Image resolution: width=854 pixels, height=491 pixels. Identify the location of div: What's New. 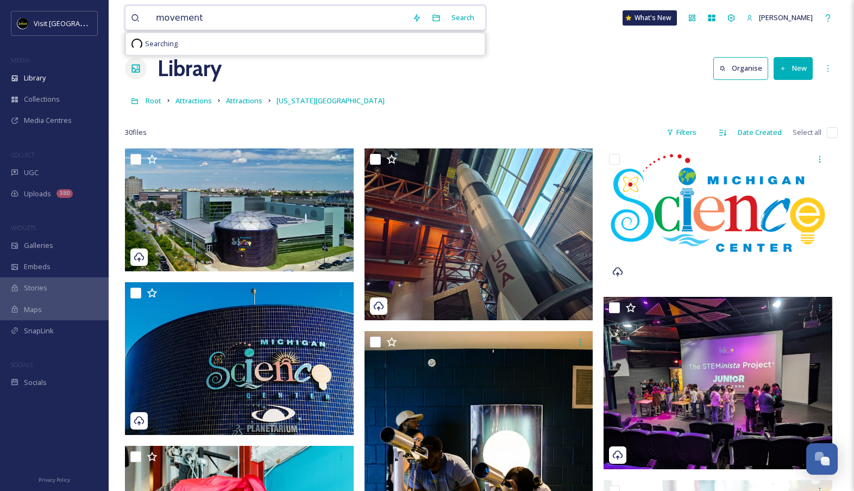
(650, 18).